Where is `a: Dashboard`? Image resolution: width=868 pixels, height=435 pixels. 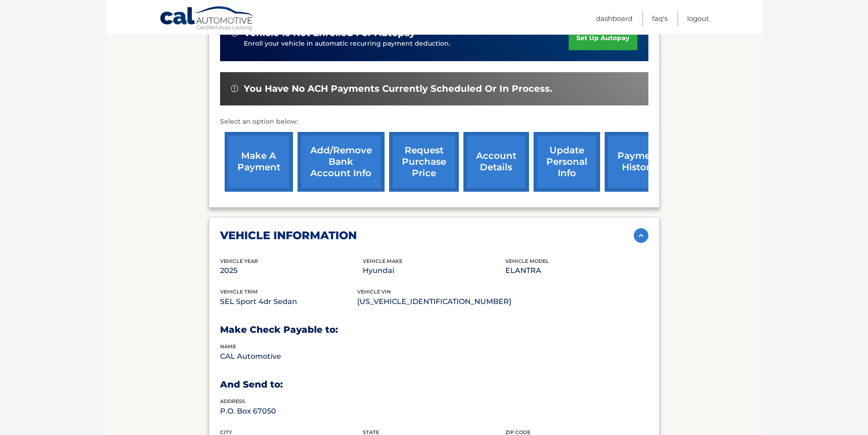 a: Dashboard is located at coordinates (614, 18).